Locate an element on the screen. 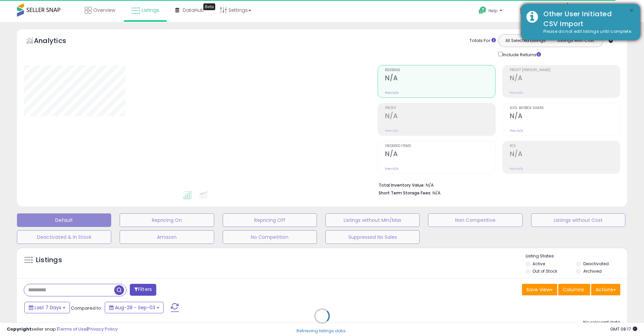 The width and height of the screenshot is (644, 336). div: Tooltip anchor is located at coordinates (209, 7).